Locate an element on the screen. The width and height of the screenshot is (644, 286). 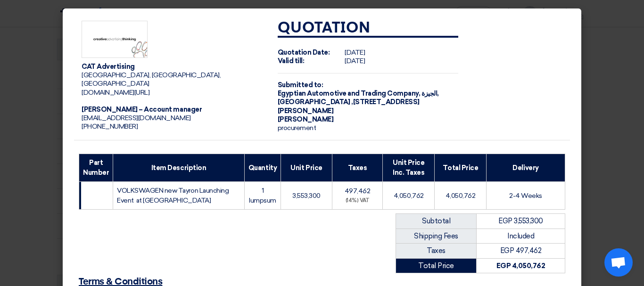
td: Shipping Fees is located at coordinates (436, 236).